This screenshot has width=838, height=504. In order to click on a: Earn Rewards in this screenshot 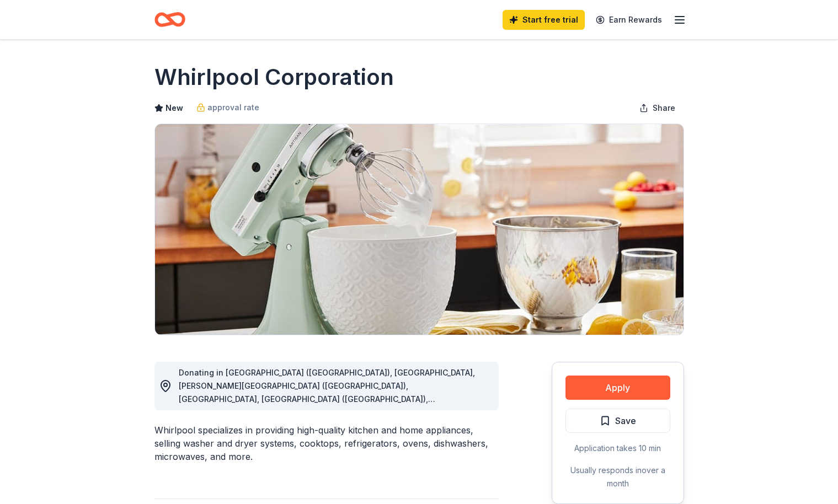, I will do `click(628, 20)`.